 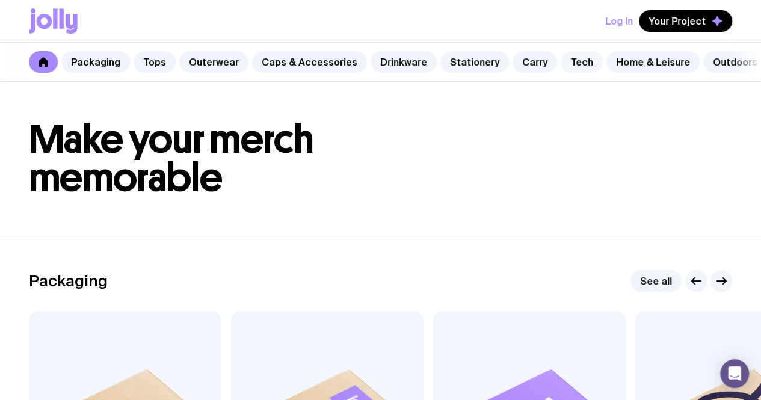 What do you see at coordinates (96, 62) in the screenshot?
I see `a: Packaging` at bounding box center [96, 62].